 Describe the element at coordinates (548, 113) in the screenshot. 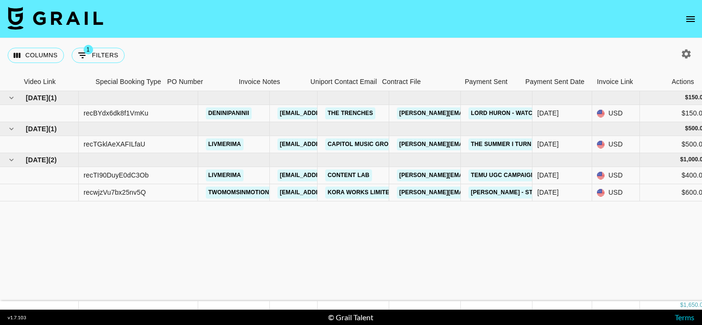

I see `div: Jul '25` at that location.